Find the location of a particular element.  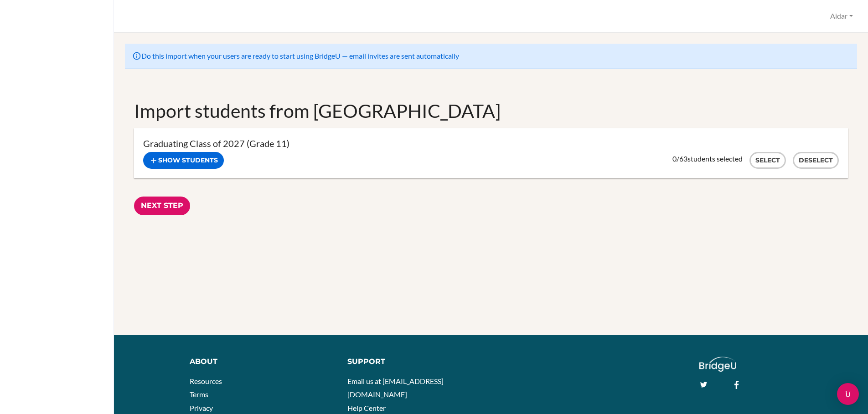

a: Help Center is located at coordinates (367, 408).